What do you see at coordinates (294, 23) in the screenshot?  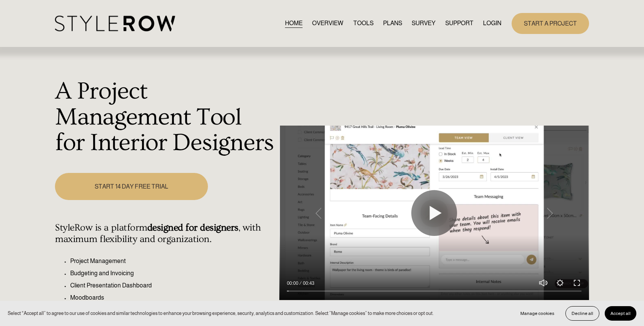 I see `a: HOME` at bounding box center [294, 23].